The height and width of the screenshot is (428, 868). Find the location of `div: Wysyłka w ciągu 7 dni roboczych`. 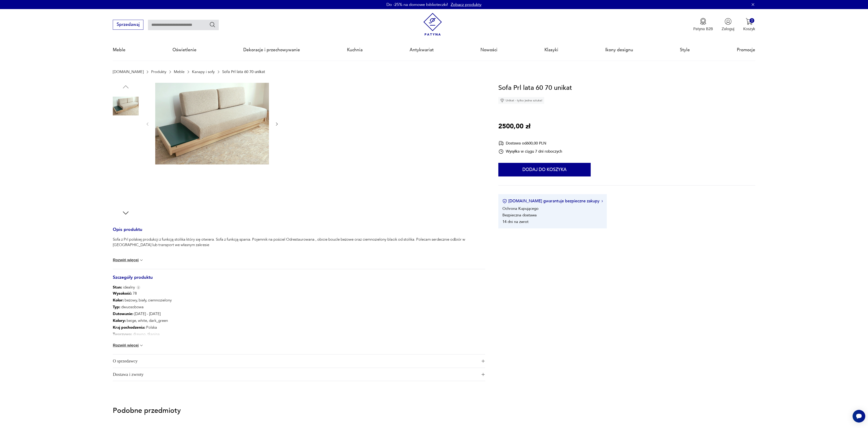

div: Wysyłka w ciągu 7 dni roboczych is located at coordinates (530, 152).